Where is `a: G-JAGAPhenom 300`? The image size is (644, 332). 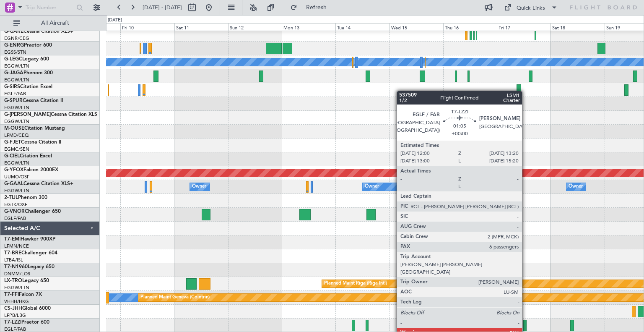 a: G-JAGAPhenom 300 is located at coordinates (28, 73).